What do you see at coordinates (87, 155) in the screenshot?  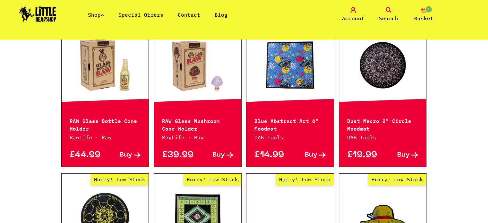 I see `p: £44.99` at bounding box center [87, 155].